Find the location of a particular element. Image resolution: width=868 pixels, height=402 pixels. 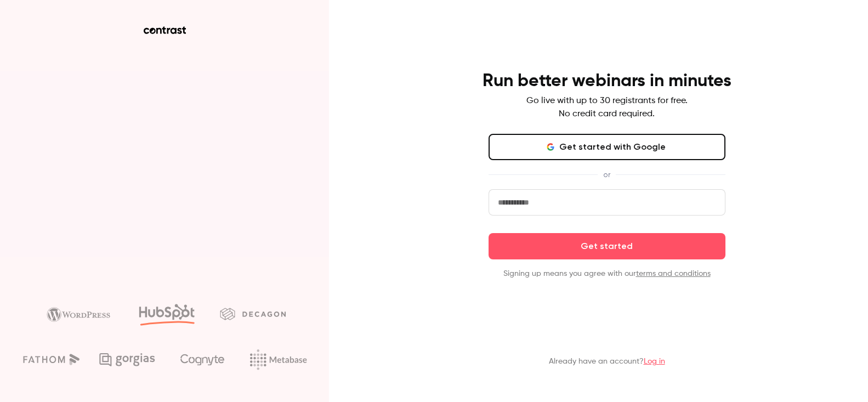

h4: Run better webinars in minutes is located at coordinates (607, 81).